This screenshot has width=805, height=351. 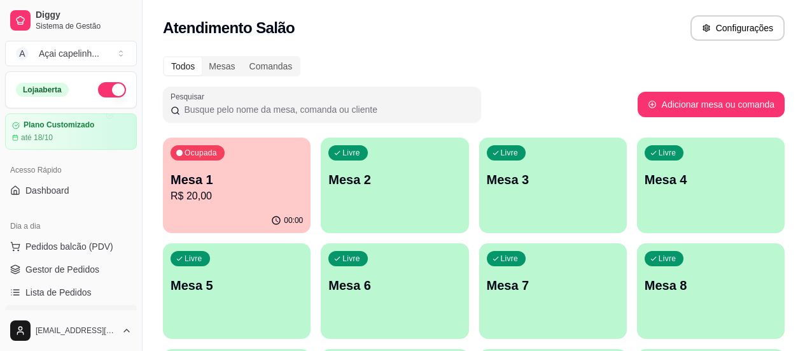 I want to click on a: Dashboard, so click(x=71, y=190).